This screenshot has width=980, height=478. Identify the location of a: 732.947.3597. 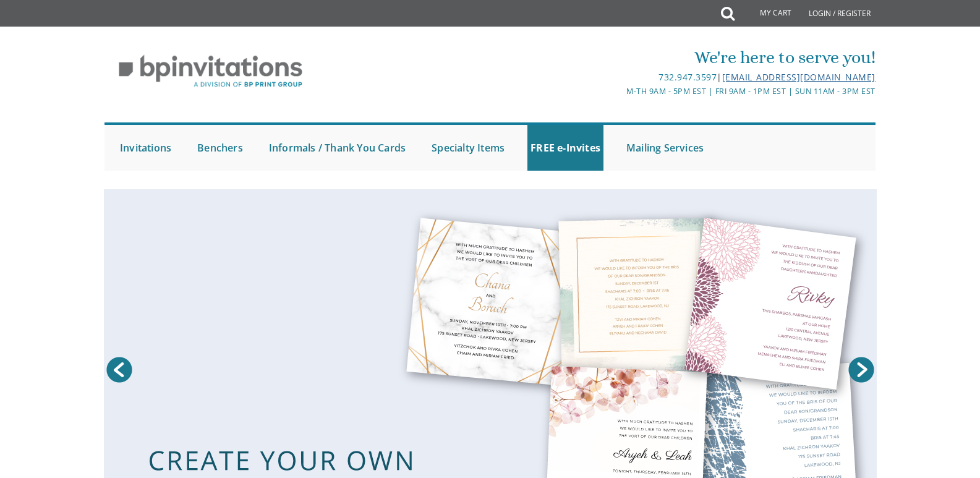
(687, 76).